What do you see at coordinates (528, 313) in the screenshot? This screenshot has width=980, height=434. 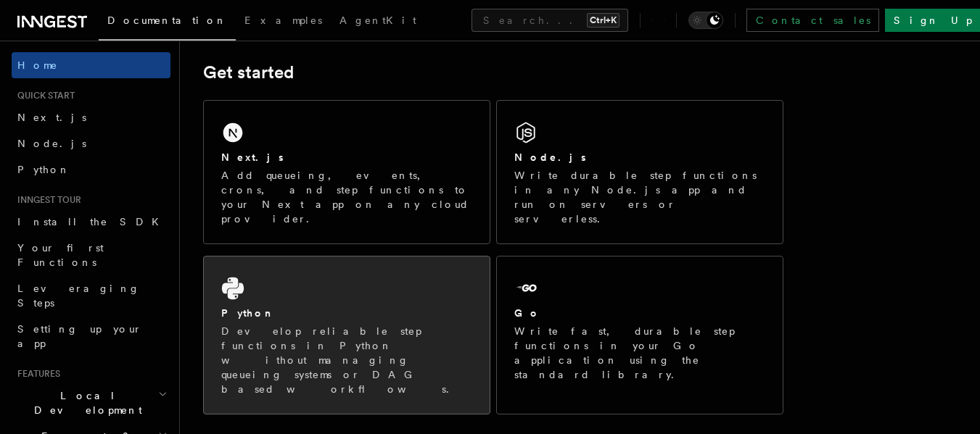 I see `h2: Go` at bounding box center [528, 313].